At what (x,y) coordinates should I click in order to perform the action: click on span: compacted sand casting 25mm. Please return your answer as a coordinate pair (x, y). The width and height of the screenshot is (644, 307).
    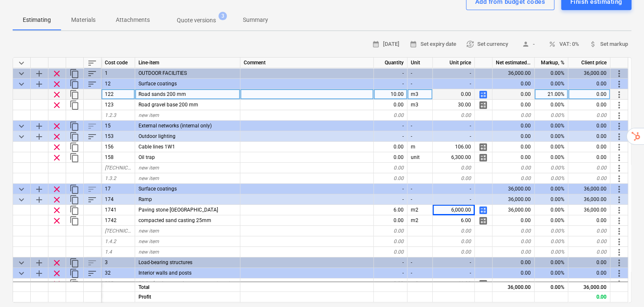
    Looking at the image, I should click on (175, 220).